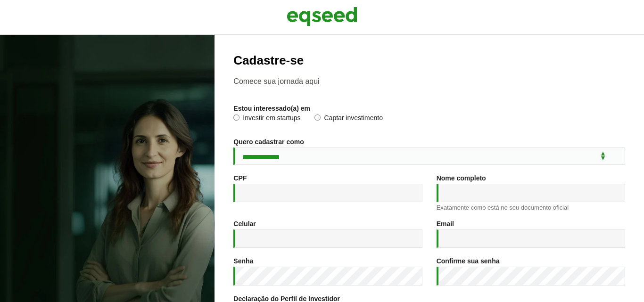  I want to click on input: Investir em startups, so click(237, 117).